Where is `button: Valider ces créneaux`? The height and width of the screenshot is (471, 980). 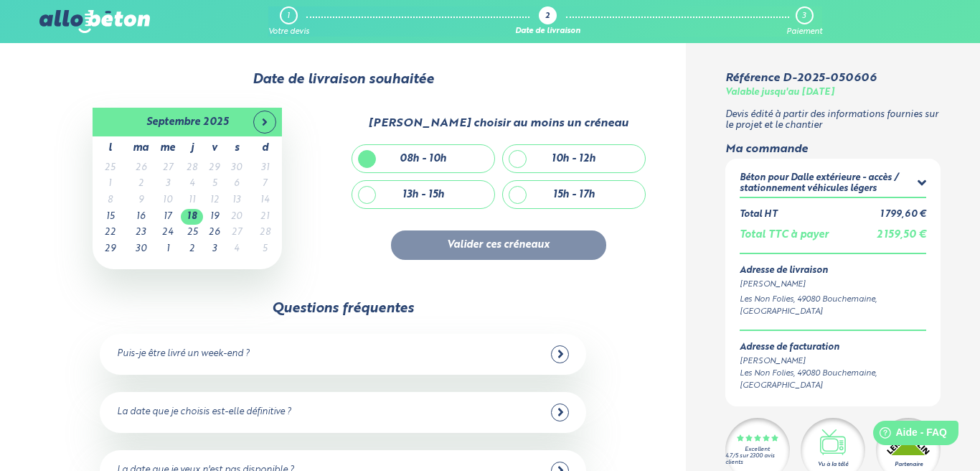
button: Valider ces créneaux is located at coordinates (499, 245).